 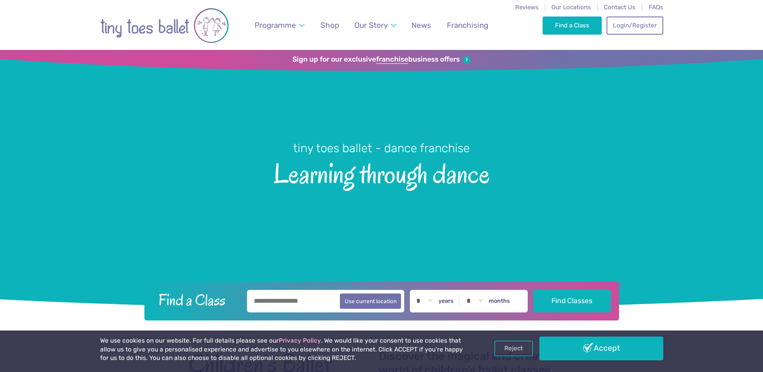 What do you see at coordinates (601, 348) in the screenshot?
I see `a: Accept` at bounding box center [601, 348].